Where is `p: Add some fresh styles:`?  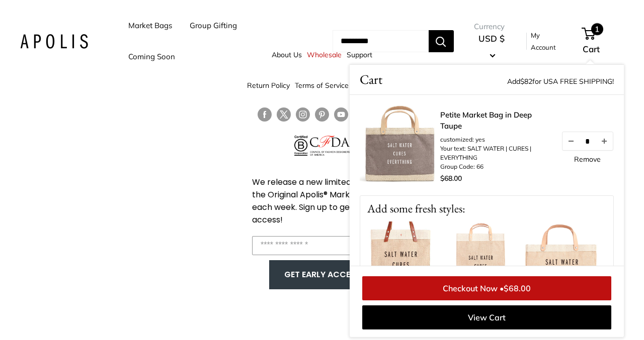
p: Add some fresh styles: is located at coordinates (486, 209).